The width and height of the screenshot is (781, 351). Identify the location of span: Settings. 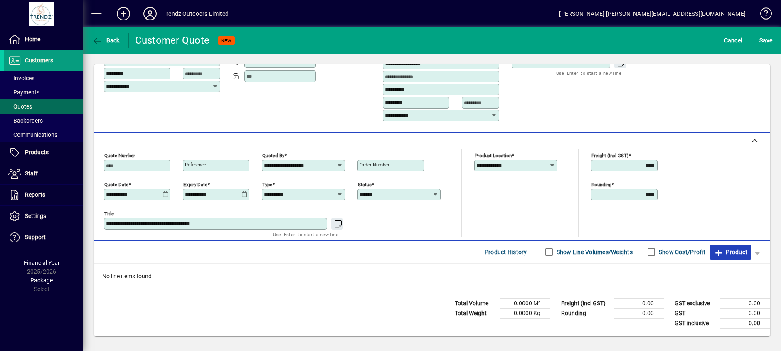
(35, 216).